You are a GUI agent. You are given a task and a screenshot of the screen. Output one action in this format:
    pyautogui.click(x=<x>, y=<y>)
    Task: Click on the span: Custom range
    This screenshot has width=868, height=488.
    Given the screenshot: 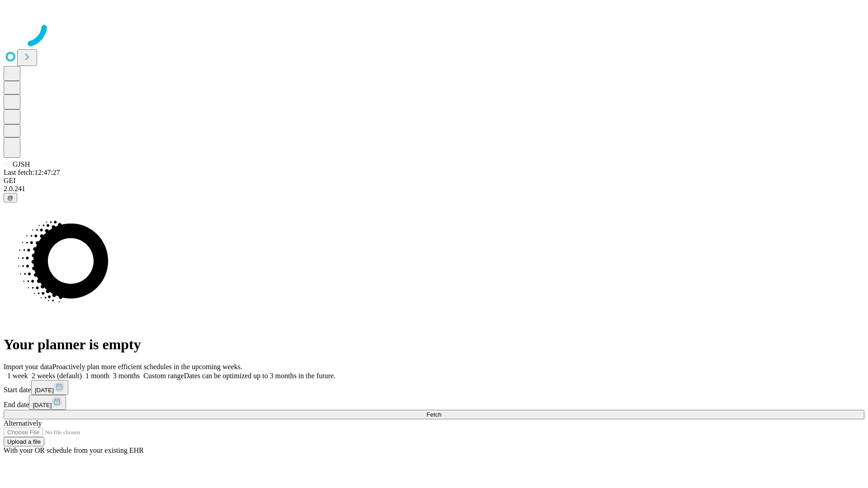 What is the action you would take?
    pyautogui.click(x=163, y=376)
    